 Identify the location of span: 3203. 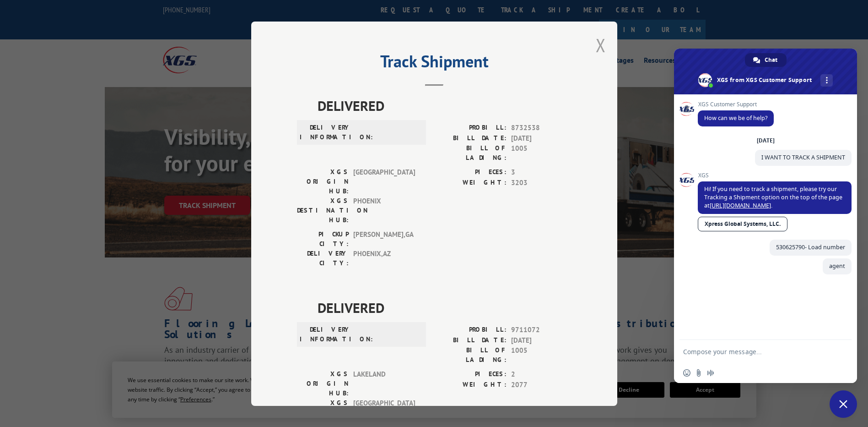
(541, 183).